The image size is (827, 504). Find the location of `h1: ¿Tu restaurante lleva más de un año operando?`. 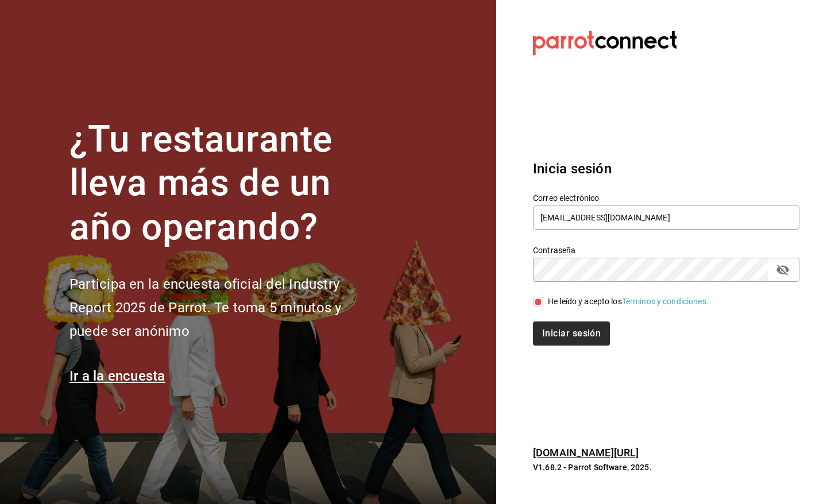

h1: ¿Tu restaurante lleva más de un año operando? is located at coordinates (225, 183).